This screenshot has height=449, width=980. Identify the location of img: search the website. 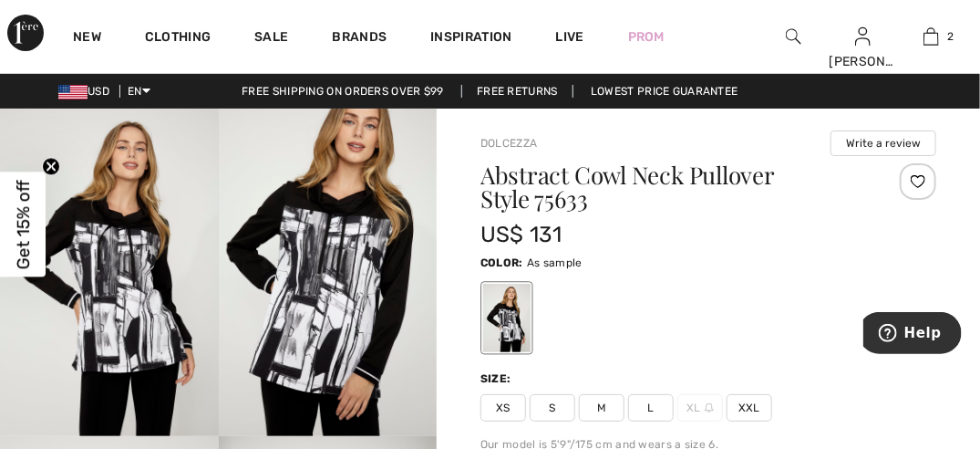
(794, 37).